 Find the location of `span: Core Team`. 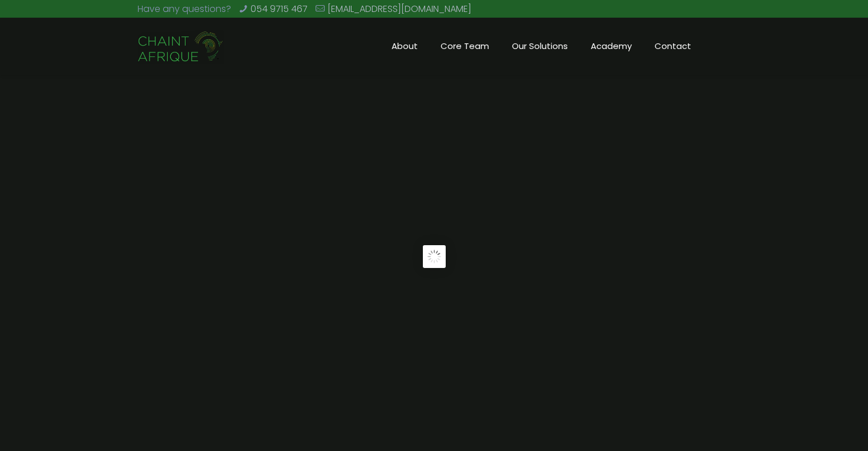

span: Core Team is located at coordinates (464, 46).